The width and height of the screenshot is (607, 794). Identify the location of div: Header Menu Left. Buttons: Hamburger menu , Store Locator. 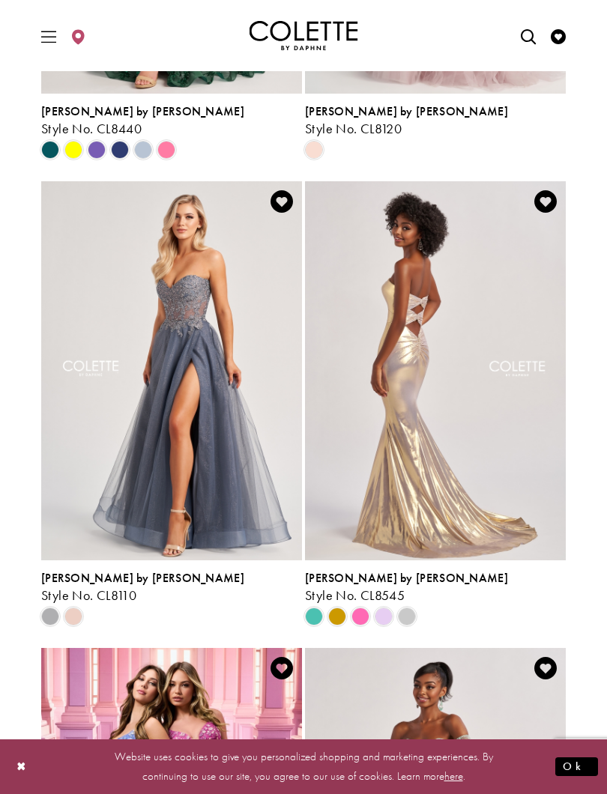
(64, 36).